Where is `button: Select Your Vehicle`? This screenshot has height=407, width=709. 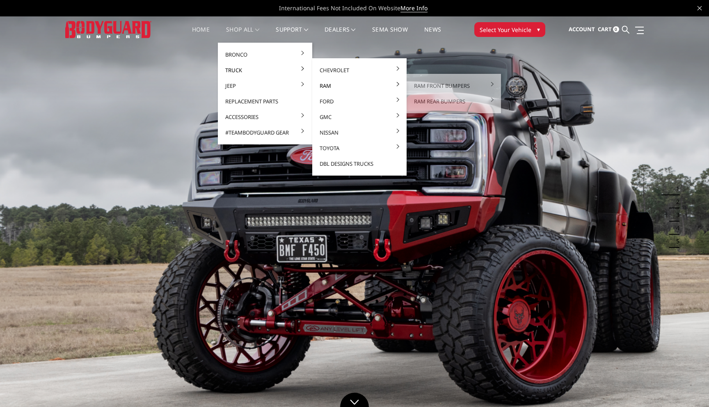
button: Select Your Vehicle is located at coordinates (510, 30).